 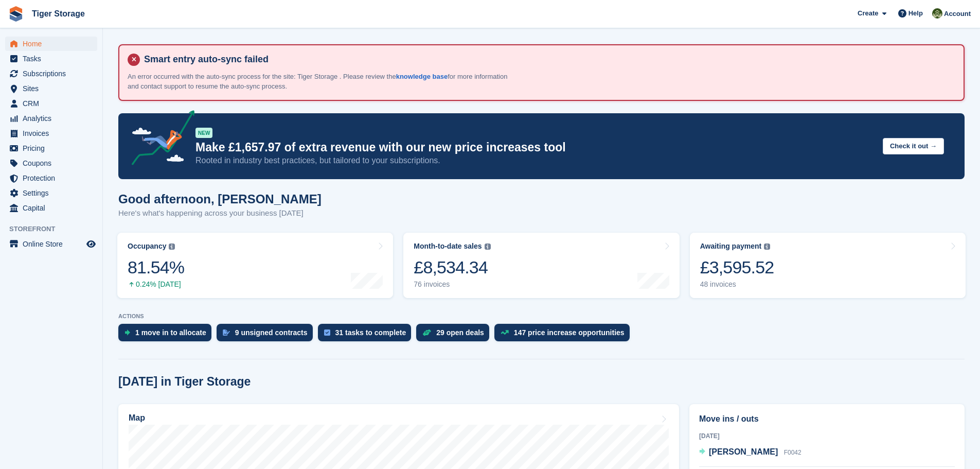 I want to click on span: Invoices, so click(x=54, y=134).